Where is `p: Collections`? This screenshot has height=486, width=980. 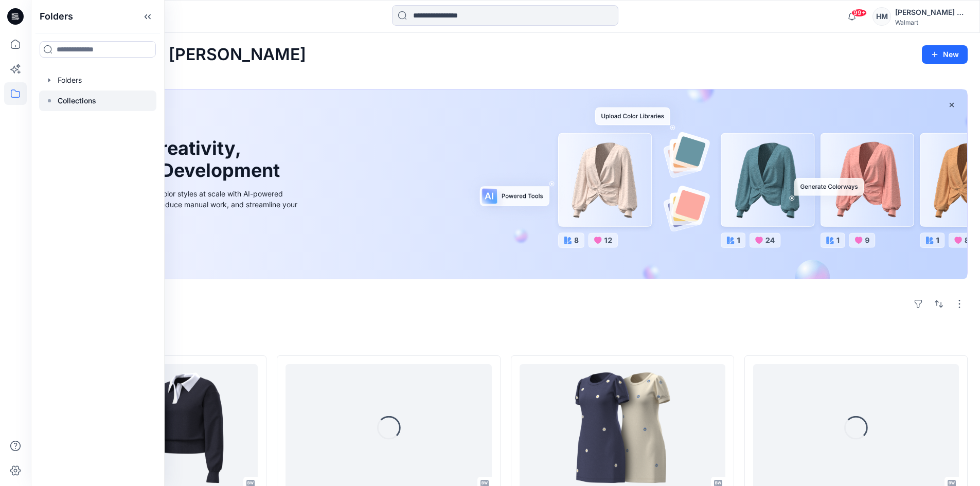 p: Collections is located at coordinates (77, 101).